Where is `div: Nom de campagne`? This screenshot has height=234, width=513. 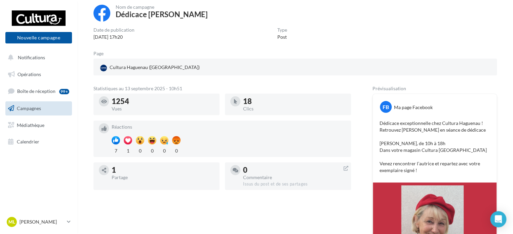 div: Nom de campagne is located at coordinates (162, 7).